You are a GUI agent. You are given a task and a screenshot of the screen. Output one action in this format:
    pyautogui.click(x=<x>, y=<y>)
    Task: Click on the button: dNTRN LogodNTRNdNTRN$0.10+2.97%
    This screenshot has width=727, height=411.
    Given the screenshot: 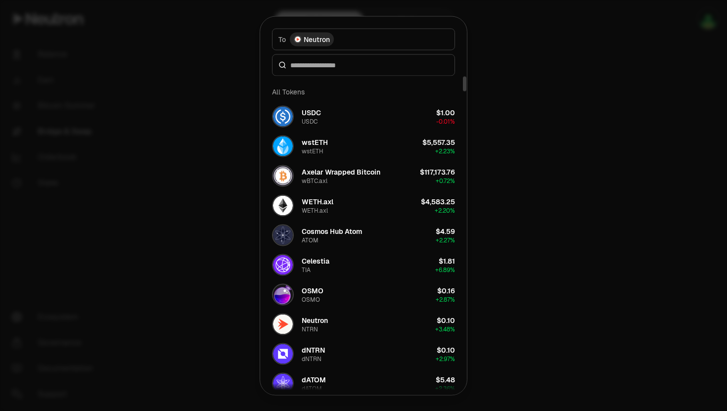 What is the action you would take?
    pyautogui.click(x=364, y=354)
    